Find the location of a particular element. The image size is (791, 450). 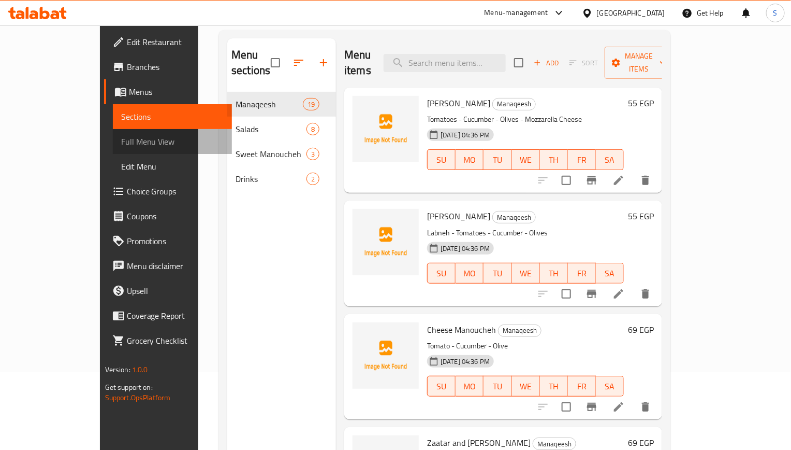

div: Drinks is located at coordinates (271, 179).